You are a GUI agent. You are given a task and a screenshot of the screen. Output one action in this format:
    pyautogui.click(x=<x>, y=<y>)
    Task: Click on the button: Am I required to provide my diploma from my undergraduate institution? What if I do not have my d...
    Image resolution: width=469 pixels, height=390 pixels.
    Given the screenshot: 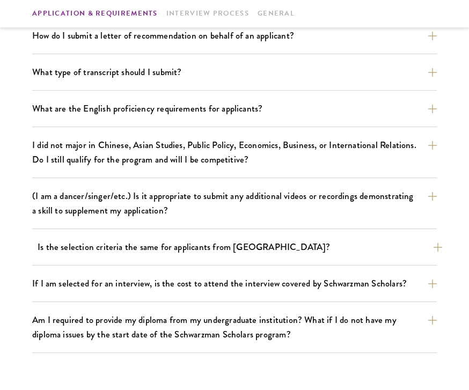 What is the action you would take?
    pyautogui.click(x=234, y=327)
    